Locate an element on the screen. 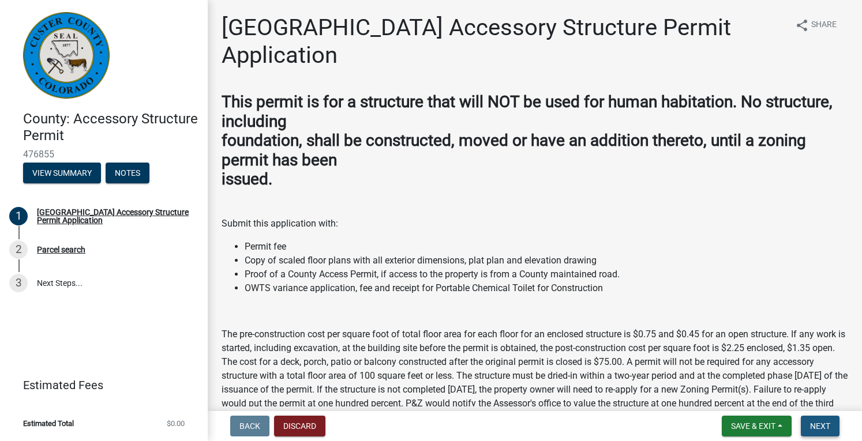 Image resolution: width=862 pixels, height=441 pixels. a: Estimated Fees is located at coordinates (99, 385).